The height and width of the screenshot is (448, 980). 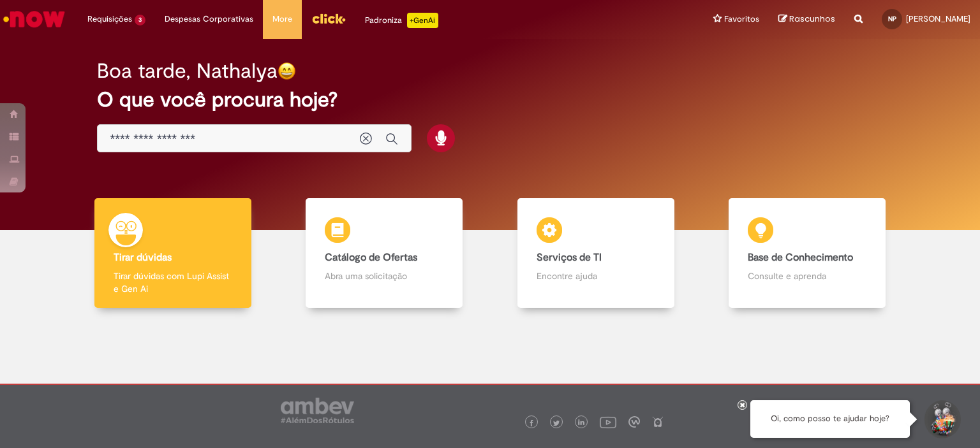 What do you see at coordinates (634, 422) in the screenshot?
I see `img: logo_footer_workplace.png` at bounding box center [634, 422].